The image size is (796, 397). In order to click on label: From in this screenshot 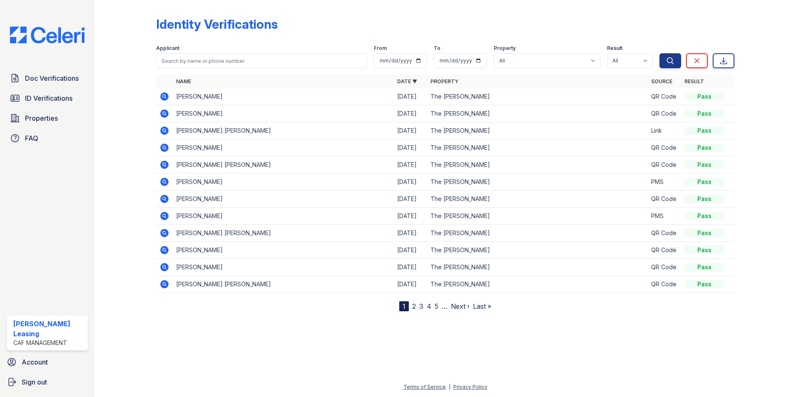, I will do `click(380, 48)`.